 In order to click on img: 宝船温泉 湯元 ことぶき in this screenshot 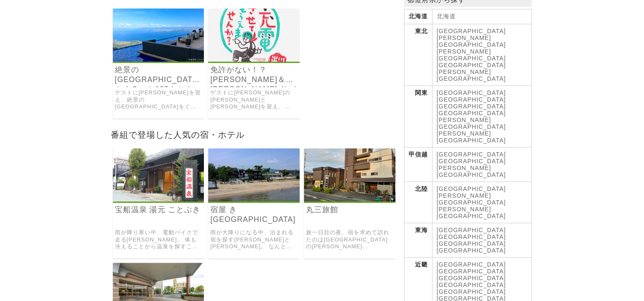, I will do `click(158, 175)`.